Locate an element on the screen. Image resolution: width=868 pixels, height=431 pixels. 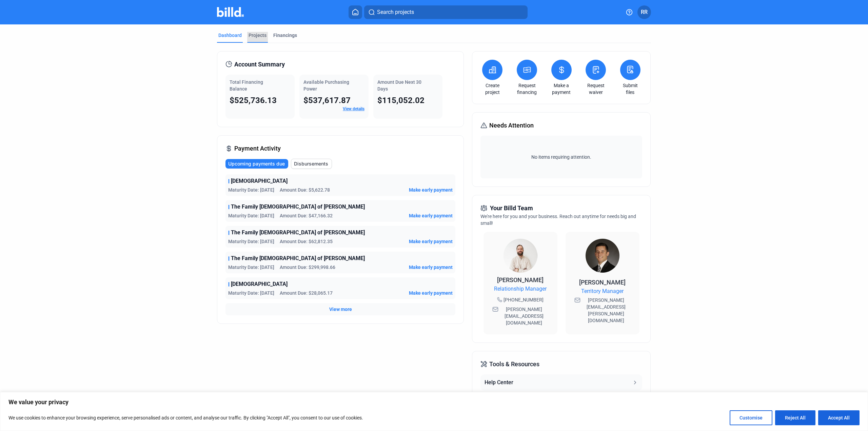
span: Relationship Manager is located at coordinates (520, 289).